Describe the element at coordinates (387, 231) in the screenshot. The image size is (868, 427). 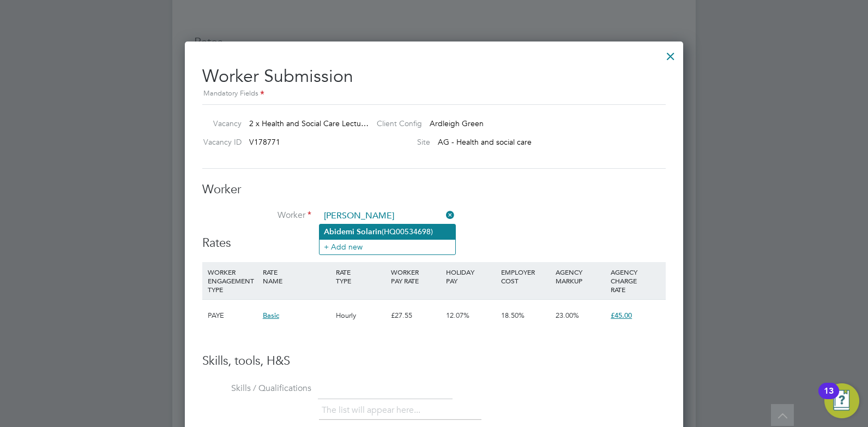
I see `li: (HQ00534698)` at that location.